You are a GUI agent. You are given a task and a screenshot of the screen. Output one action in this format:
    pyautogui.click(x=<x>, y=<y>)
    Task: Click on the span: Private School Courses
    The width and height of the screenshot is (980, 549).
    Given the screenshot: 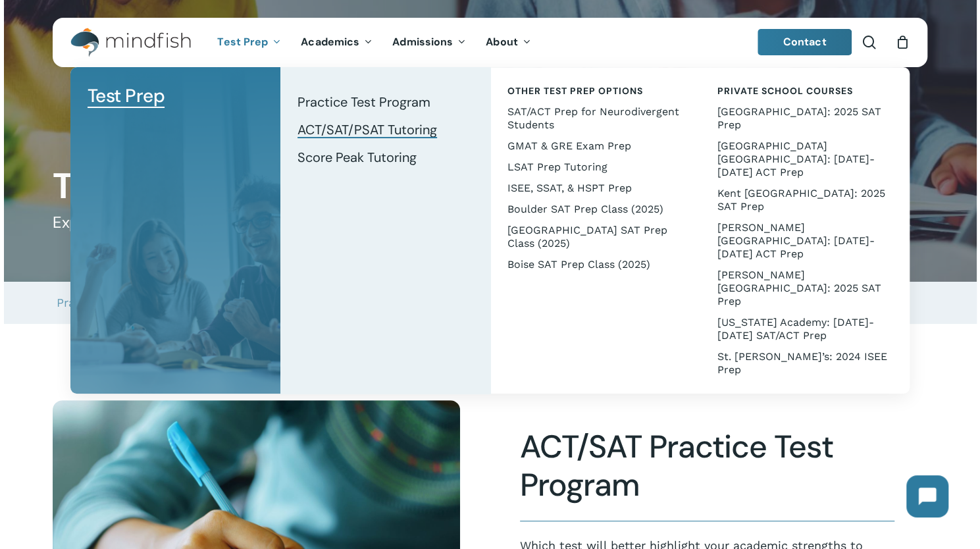 What is the action you would take?
    pyautogui.click(x=784, y=91)
    